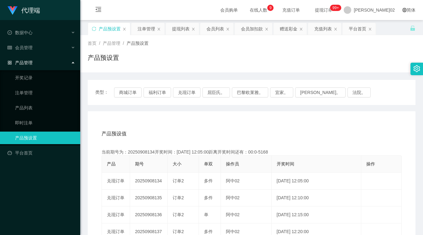 The height and width of the screenshot is (235, 423). Describe the element at coordinates (98, 10) in the screenshot. I see `i: 图标： menu-fold` at that location.